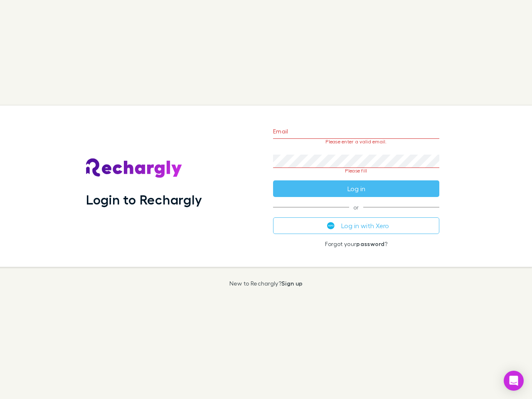  I want to click on span: or, so click(356, 207).